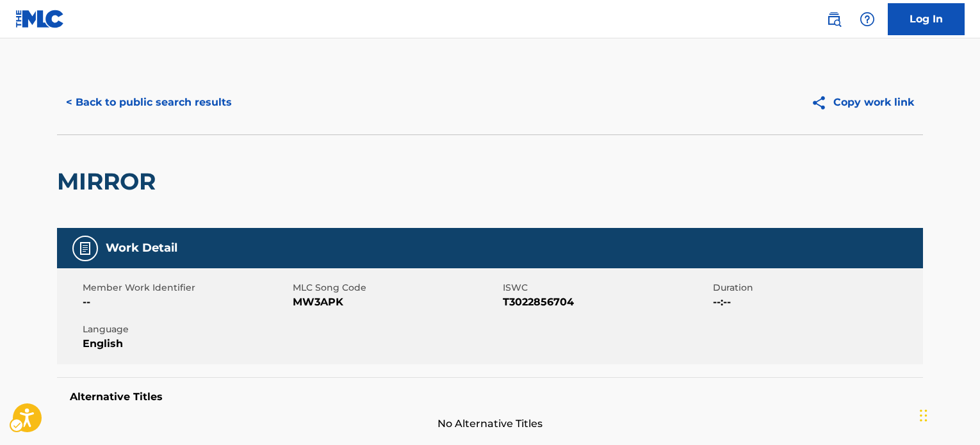 This screenshot has width=980, height=445. Describe the element at coordinates (868, 19) in the screenshot. I see `img: help` at that location.